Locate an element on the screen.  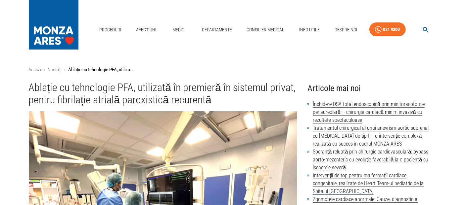
a: Consilier Medical is located at coordinates (265, 30).